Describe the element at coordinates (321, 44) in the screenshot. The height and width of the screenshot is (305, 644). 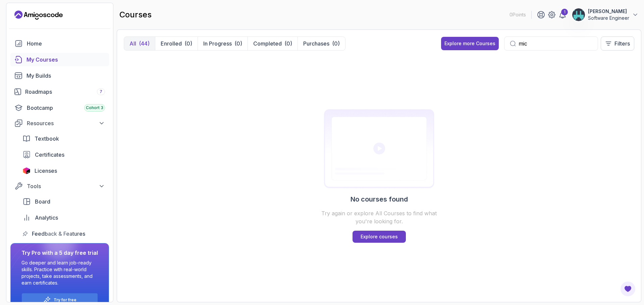
I see `button: Purchases(0)` at that location.